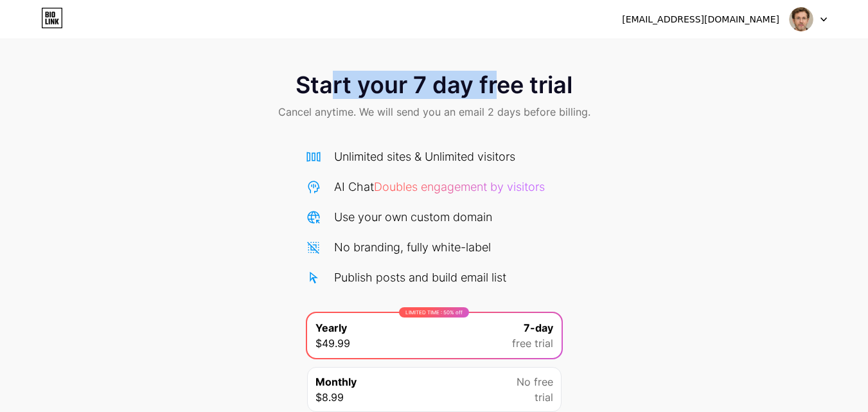  I want to click on span: trial, so click(544, 398).